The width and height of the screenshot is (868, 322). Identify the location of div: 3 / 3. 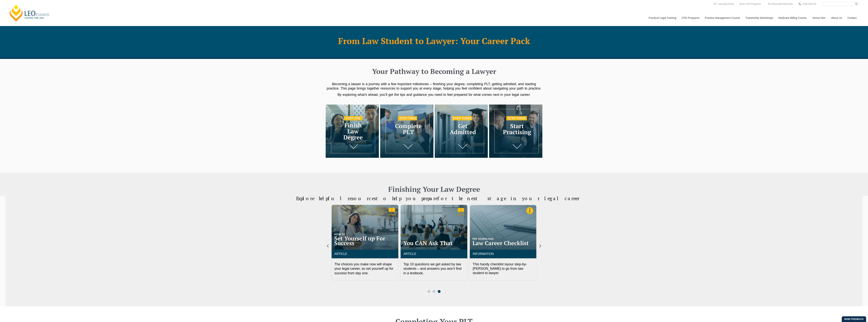
(365, 243).